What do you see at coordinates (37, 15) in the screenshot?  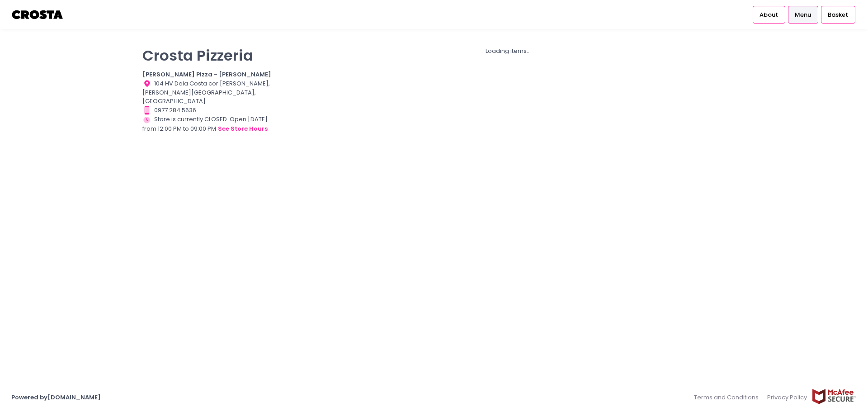 I see `img: logo` at bounding box center [37, 15].